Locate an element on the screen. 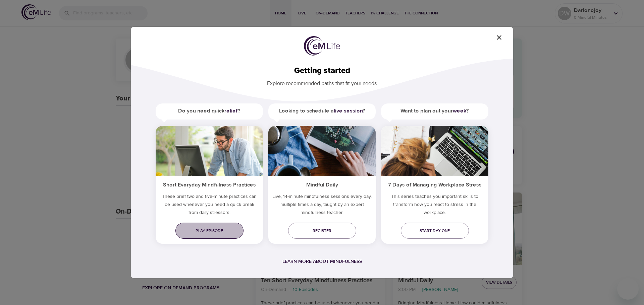 Image resolution: width=644 pixels, height=305 pixels. a: Learn more about mindfulness is located at coordinates (322, 262).